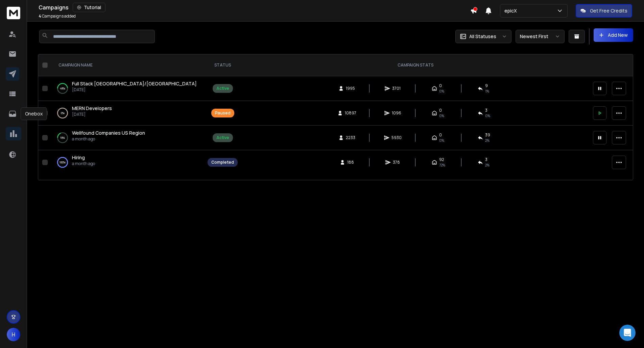 This screenshot has height=348, width=644. Describe the element at coordinates (223, 113) in the screenshot. I see `div: Paused` at that location.